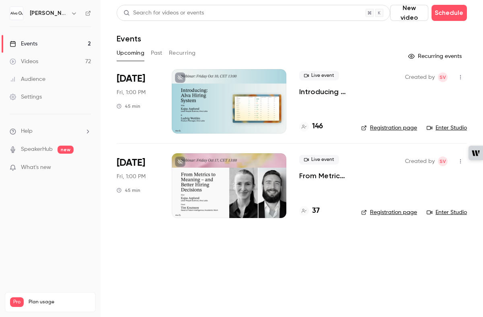 This screenshot has width=483, height=317. What do you see at coordinates (23, 44) in the screenshot?
I see `div: Events` at bounding box center [23, 44].